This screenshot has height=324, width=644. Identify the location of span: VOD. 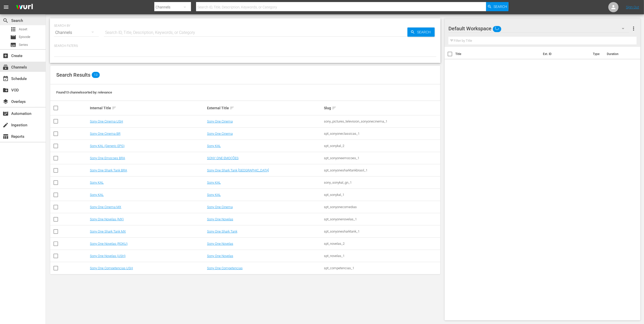
(6, 90).